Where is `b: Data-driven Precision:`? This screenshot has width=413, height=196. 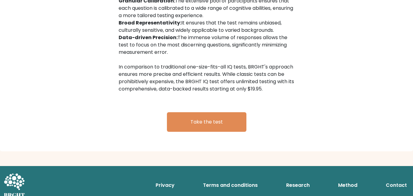 b: Data-driven Precision: is located at coordinates (148, 37).